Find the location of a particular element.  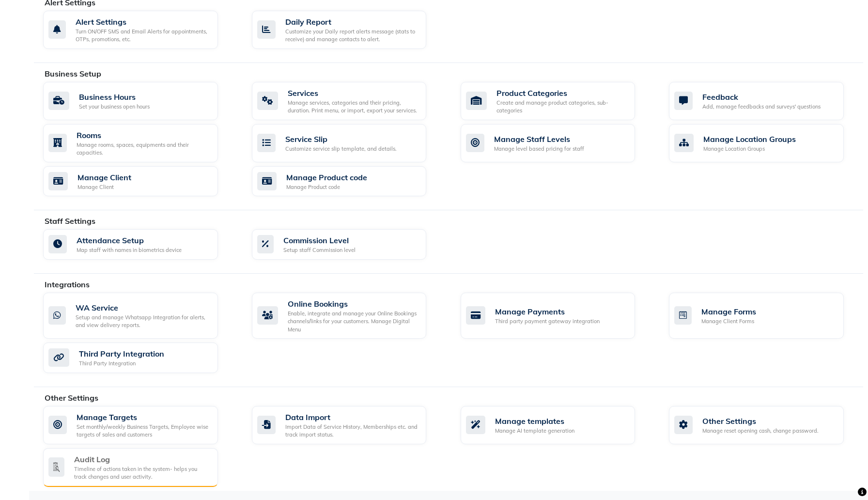

div: WA Service is located at coordinates (142, 308).